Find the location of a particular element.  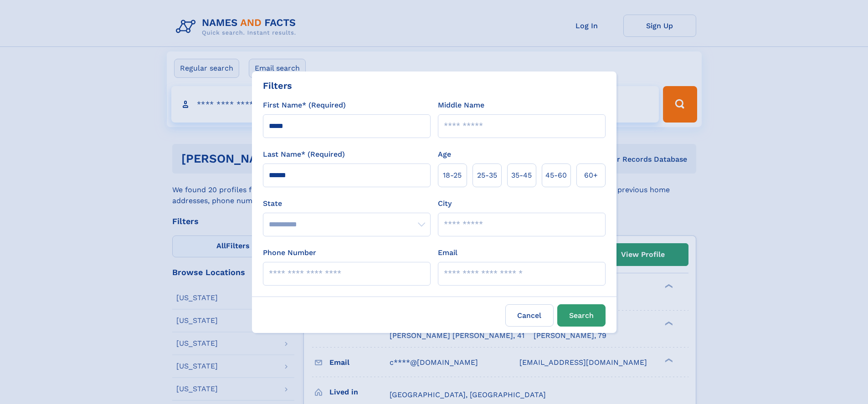

label: First Name* (Required) is located at coordinates (304, 105).